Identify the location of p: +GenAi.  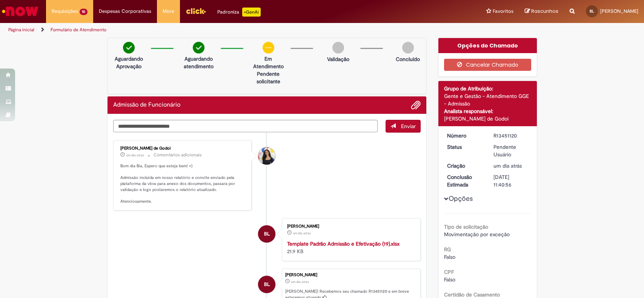
(251, 12).